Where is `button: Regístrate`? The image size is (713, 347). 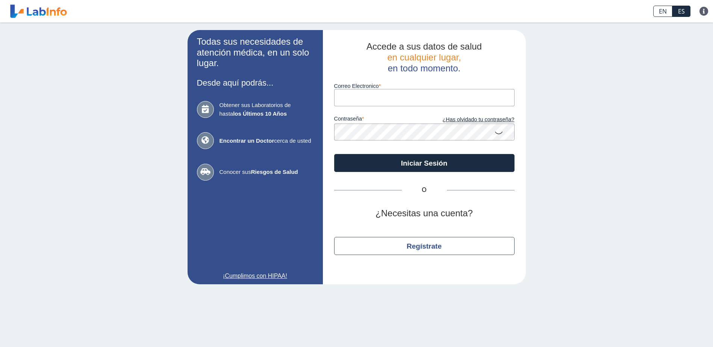
button: Regístrate is located at coordinates (424, 246).